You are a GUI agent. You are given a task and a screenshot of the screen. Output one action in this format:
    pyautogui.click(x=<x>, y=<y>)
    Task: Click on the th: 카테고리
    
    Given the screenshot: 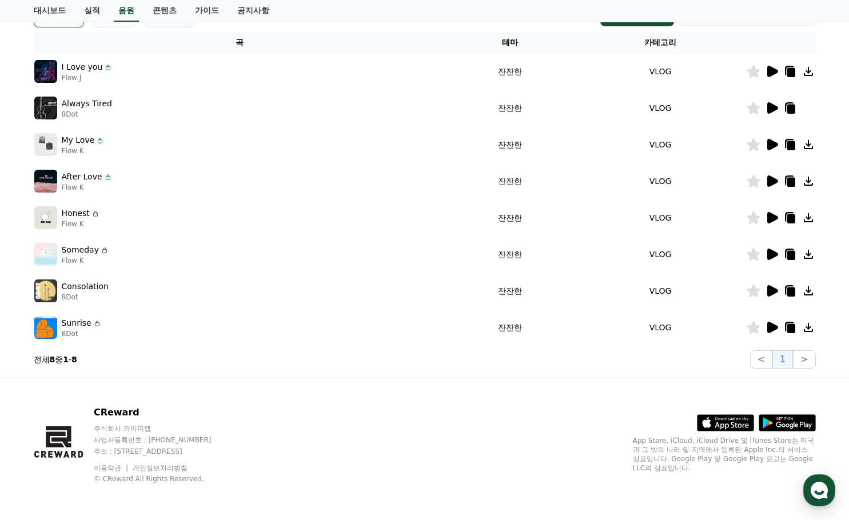 What is the action you would take?
    pyautogui.click(x=660, y=42)
    